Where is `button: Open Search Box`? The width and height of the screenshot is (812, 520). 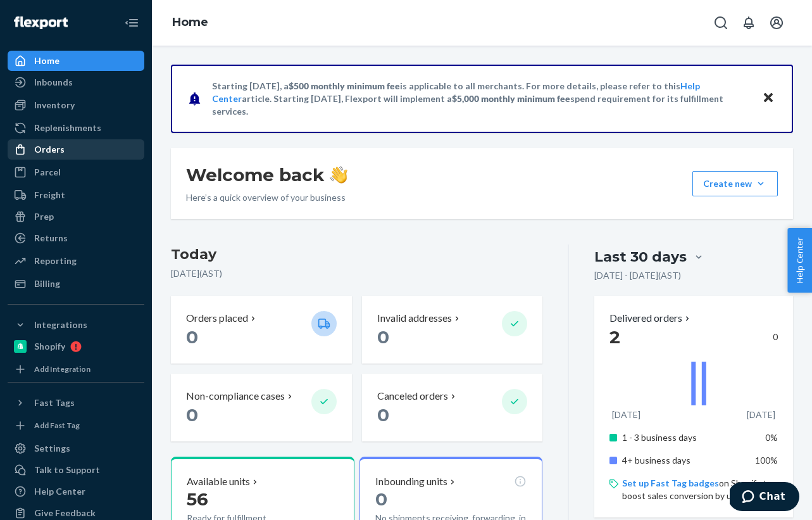 button: Open Search Box is located at coordinates (721, 23).